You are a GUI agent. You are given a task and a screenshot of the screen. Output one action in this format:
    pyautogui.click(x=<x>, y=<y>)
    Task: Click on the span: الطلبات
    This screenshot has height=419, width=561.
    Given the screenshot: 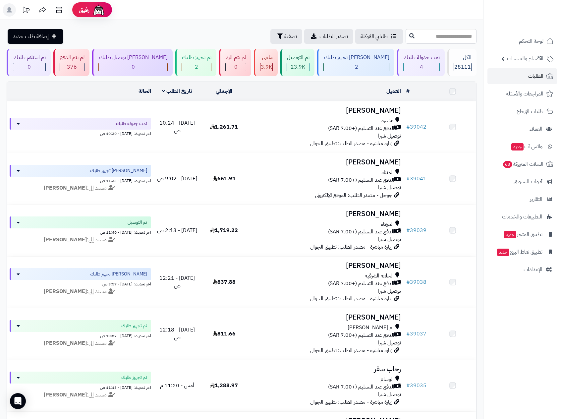 What is the action you would take?
    pyautogui.click(x=536, y=76)
    